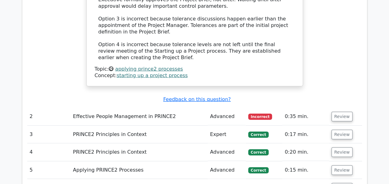 The width and height of the screenshot is (389, 184). Describe the element at coordinates (306, 116) in the screenshot. I see `td: 0:35 min.` at that location.